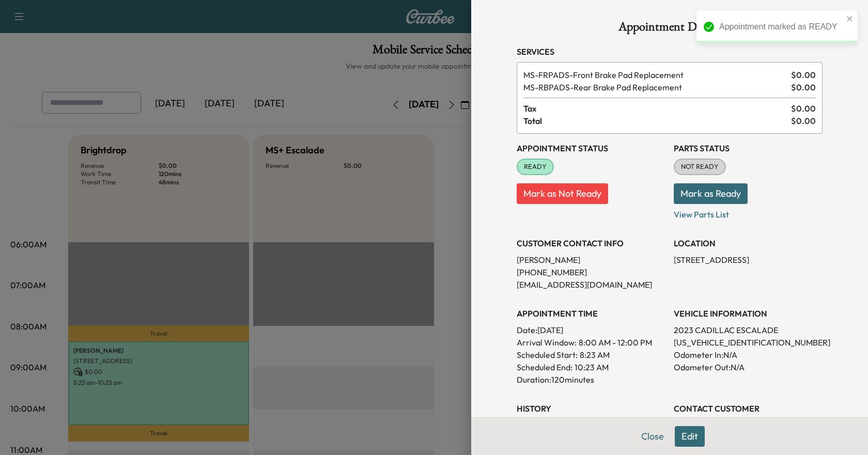 This screenshot has height=455, width=868. I want to click on h3: Parts Status, so click(748, 148).